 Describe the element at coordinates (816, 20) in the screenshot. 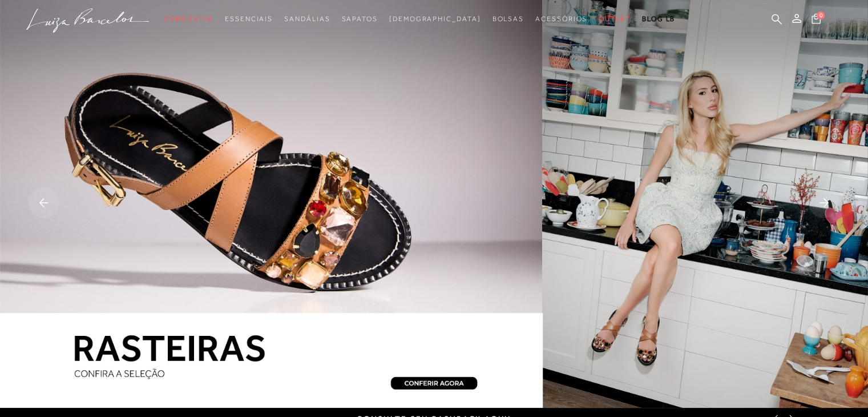

I see `button: 0` at that location.